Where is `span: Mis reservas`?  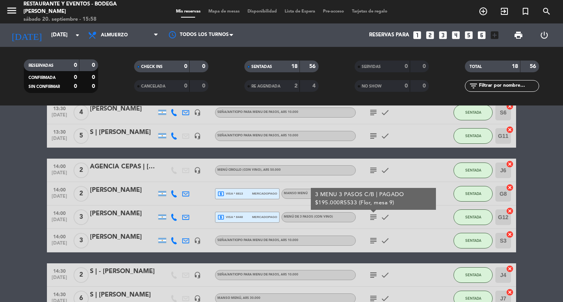
span: Mis reservas is located at coordinates (188, 11).